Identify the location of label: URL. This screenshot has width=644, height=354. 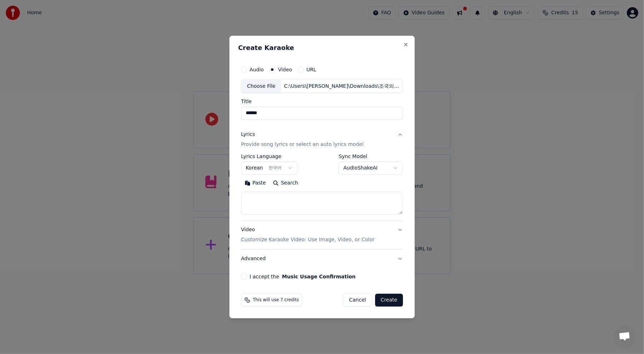
(311, 70).